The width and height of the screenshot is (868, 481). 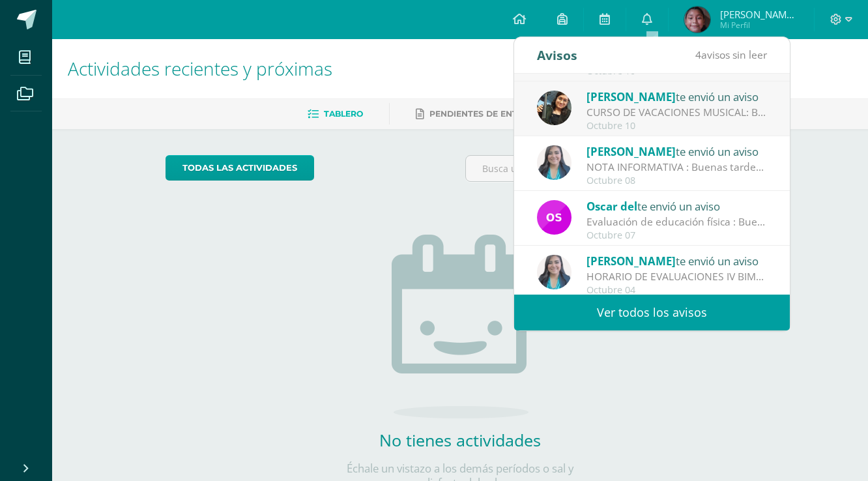 I want to click on span: Actividades recientes y próximas, so click(x=200, y=68).